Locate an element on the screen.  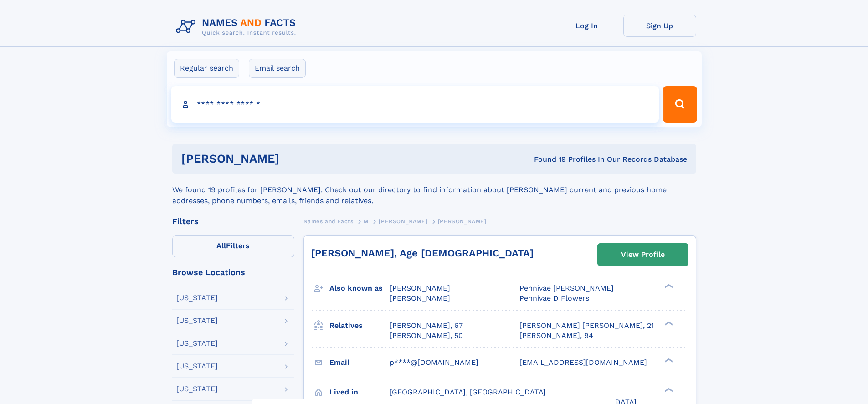
span: All is located at coordinates (221, 246).